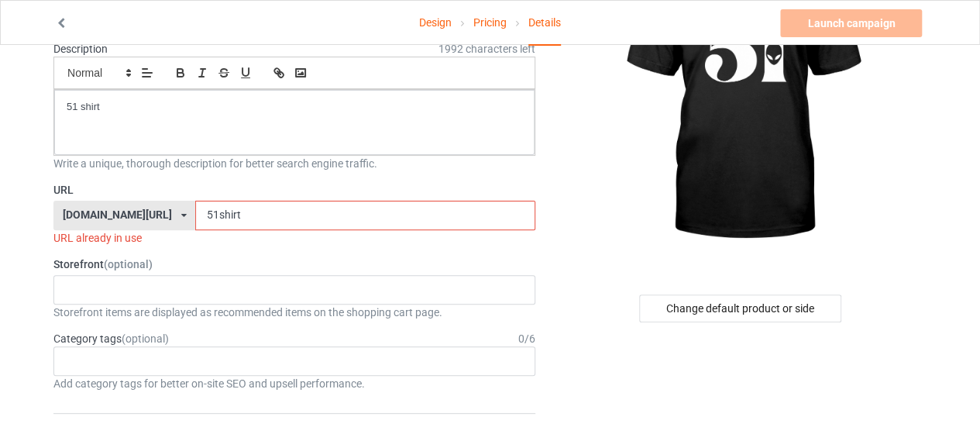  Describe the element at coordinates (295, 190) in the screenshot. I see `label: URL` at that location.